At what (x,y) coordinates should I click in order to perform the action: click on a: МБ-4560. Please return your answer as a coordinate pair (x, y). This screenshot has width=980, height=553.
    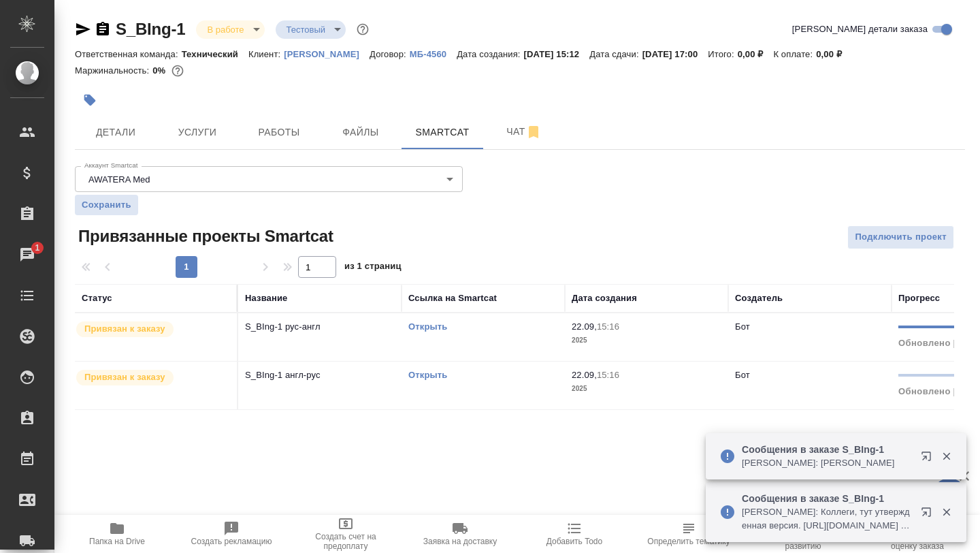
    Looking at the image, I should click on (433, 53).